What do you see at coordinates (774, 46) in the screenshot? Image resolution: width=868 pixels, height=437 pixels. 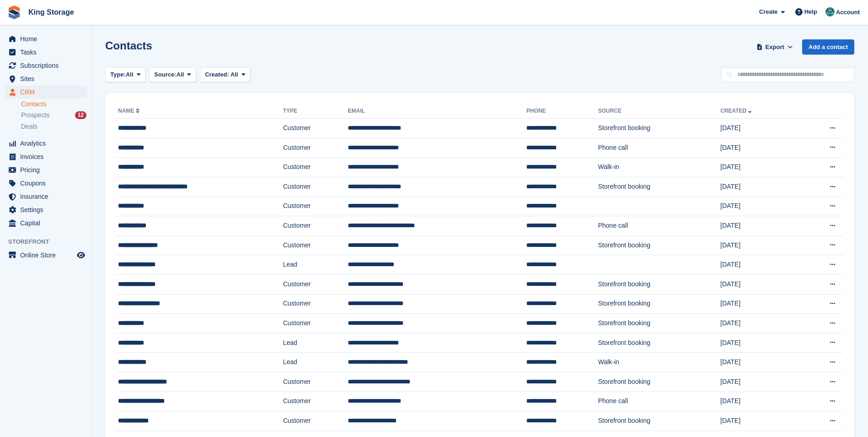 I see `button: Export` at bounding box center [774, 46].